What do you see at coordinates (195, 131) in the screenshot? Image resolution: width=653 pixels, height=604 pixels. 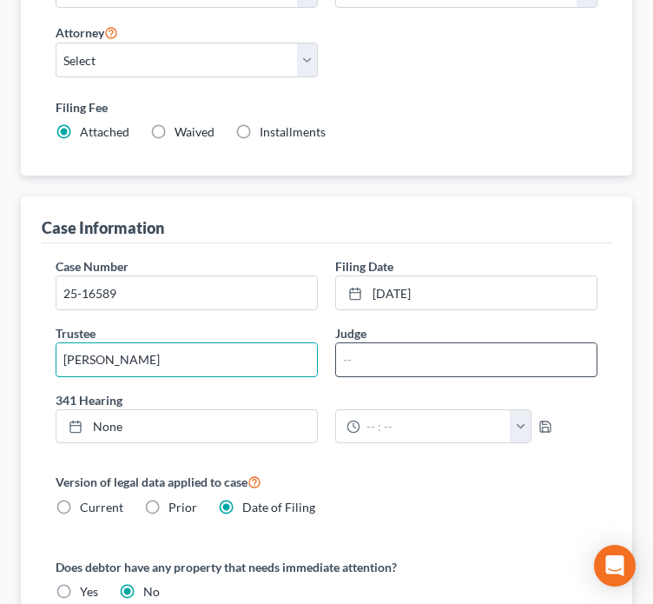 I see `span: Waived` at bounding box center [195, 131].